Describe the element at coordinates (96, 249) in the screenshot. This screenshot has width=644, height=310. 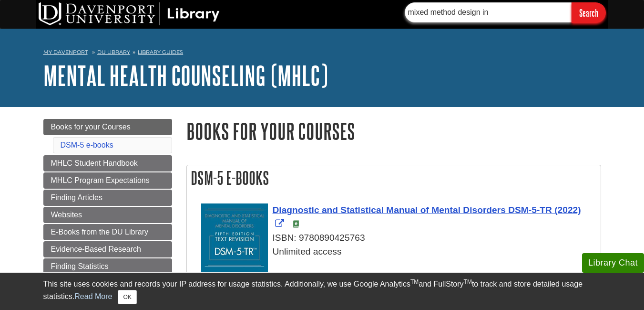
I see `span: Evidence-Based Research` at that location.